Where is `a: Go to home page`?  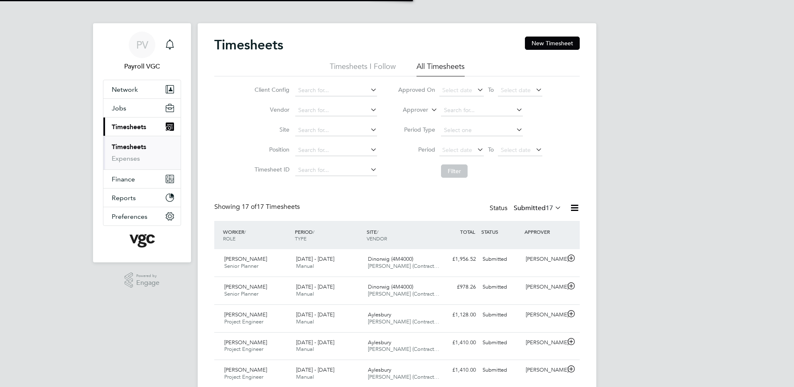
a: Go to home page is located at coordinates (142, 241).